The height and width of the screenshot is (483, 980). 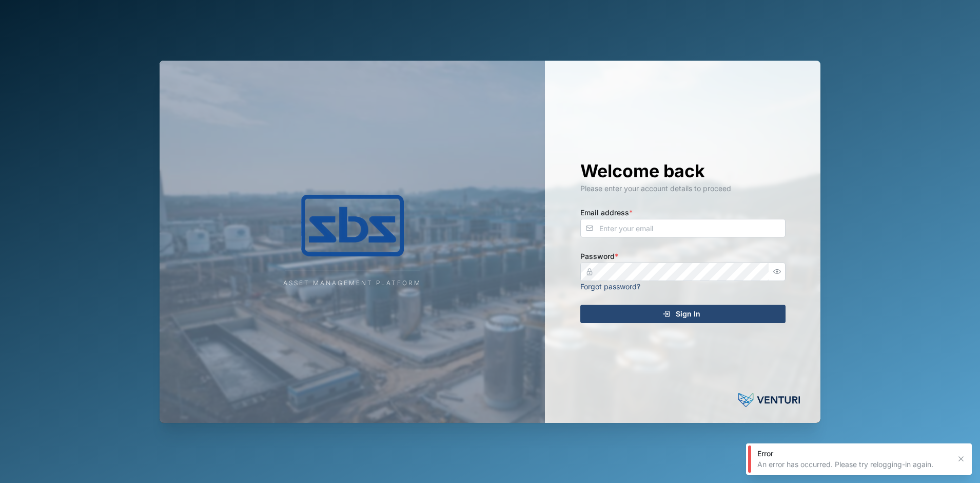 What do you see at coordinates (688, 314) in the screenshot?
I see `span: Sign In` at bounding box center [688, 314].